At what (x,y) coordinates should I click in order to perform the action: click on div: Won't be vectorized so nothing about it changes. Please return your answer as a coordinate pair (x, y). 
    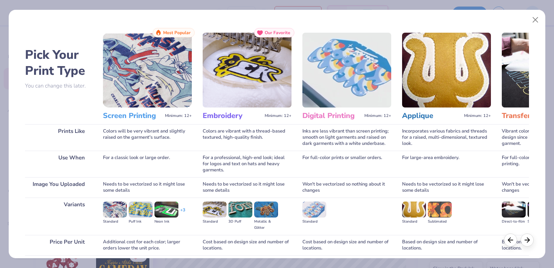
    Looking at the image, I should click on (347, 187).